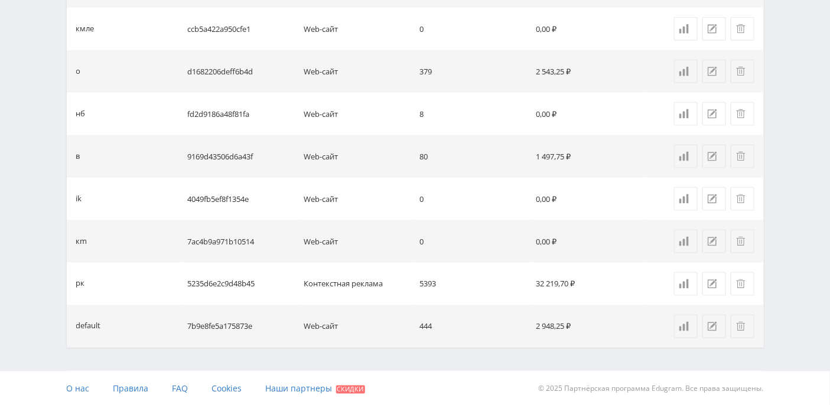 This screenshot has height=405, width=830. What do you see at coordinates (240, 156) in the screenshot?
I see `td: 9169d43506d6a43f` at bounding box center [240, 156].